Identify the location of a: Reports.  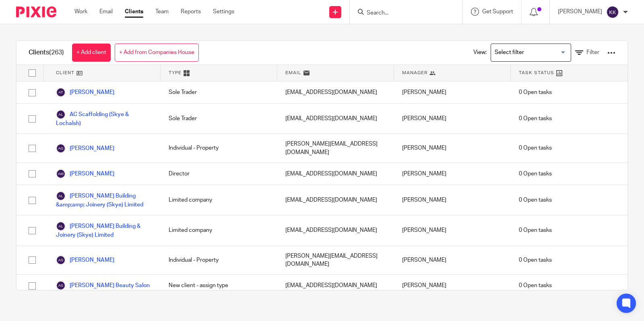
(190, 12).